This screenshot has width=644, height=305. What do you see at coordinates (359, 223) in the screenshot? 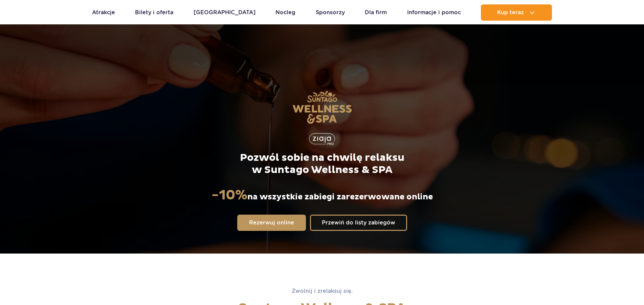
I see `span: Przewiń do listy zabiegów` at bounding box center [359, 223].